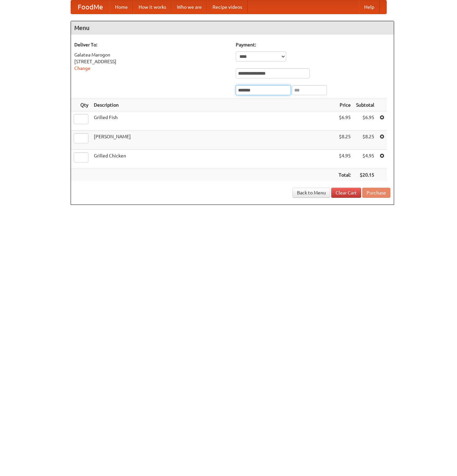 This screenshot has height=476, width=457. I want to click on a: Back to Menu, so click(311, 193).